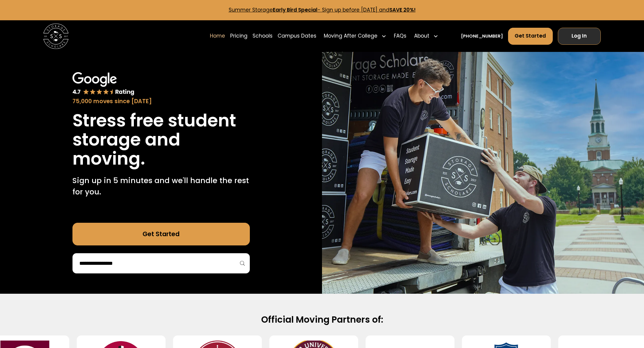  I want to click on img: Storage Scholars main logo, so click(56, 36).